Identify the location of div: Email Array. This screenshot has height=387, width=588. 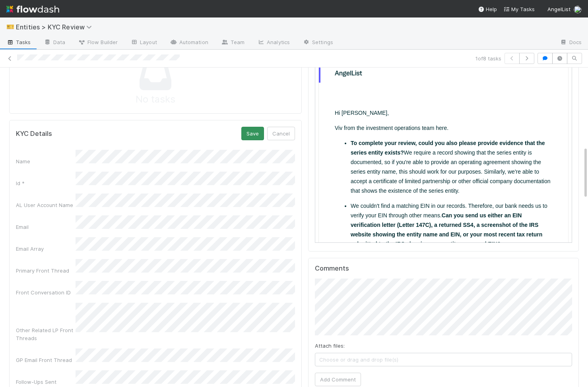
(46, 249).